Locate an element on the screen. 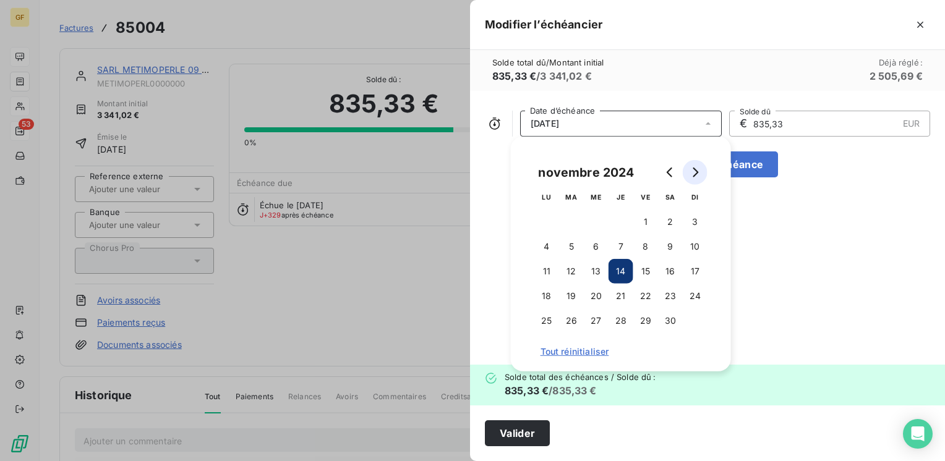 This screenshot has width=945, height=461. th: lundi is located at coordinates (546, 197).